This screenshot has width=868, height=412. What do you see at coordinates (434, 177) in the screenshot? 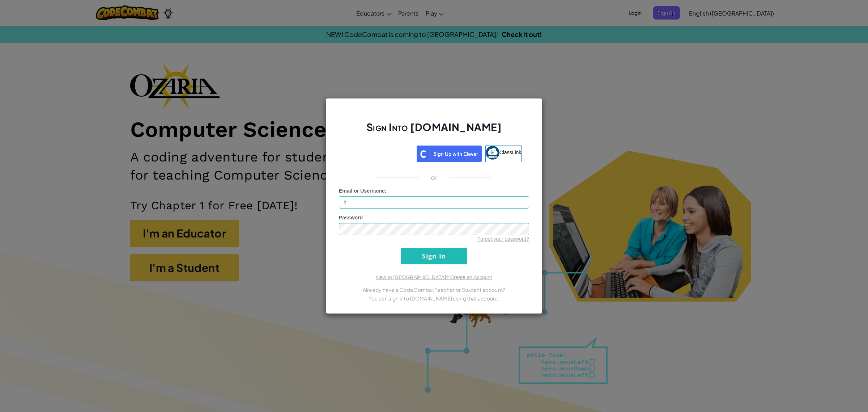
I see `p: or` at bounding box center [434, 177].